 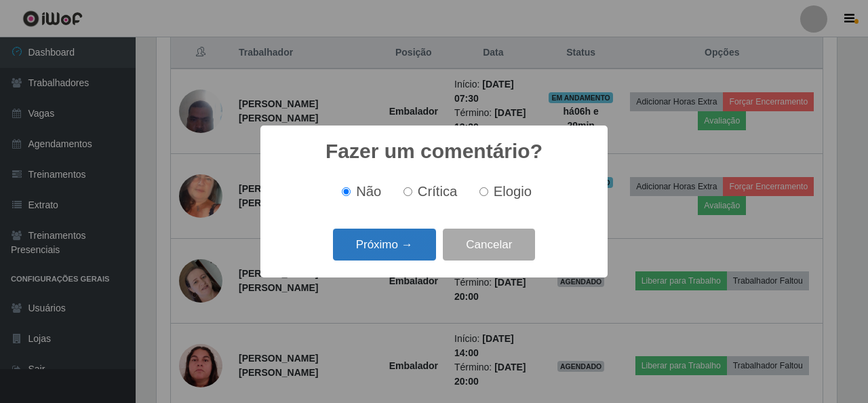 I want to click on input: Crítica, so click(x=408, y=191).